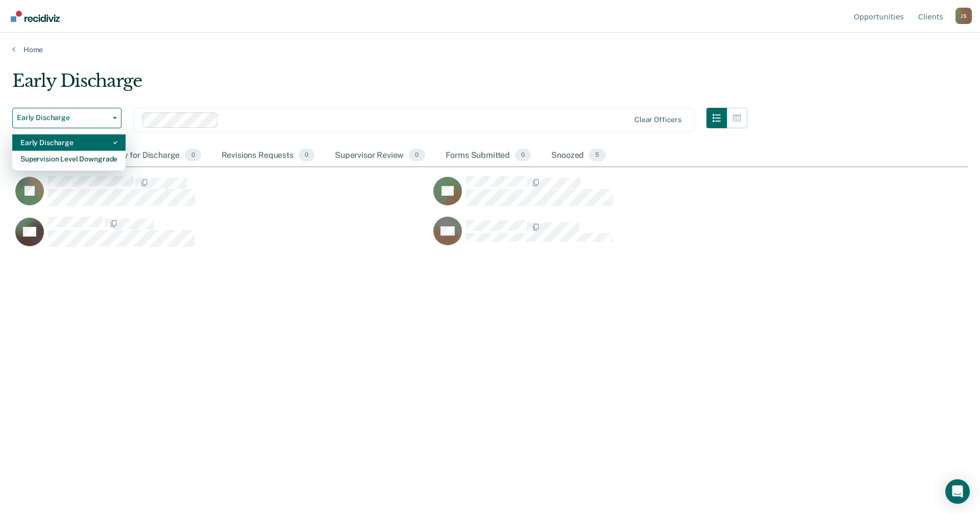 The height and width of the screenshot is (514, 980). Describe the element at coordinates (489, 156) in the screenshot. I see `div: Forms Submitted0` at that location.